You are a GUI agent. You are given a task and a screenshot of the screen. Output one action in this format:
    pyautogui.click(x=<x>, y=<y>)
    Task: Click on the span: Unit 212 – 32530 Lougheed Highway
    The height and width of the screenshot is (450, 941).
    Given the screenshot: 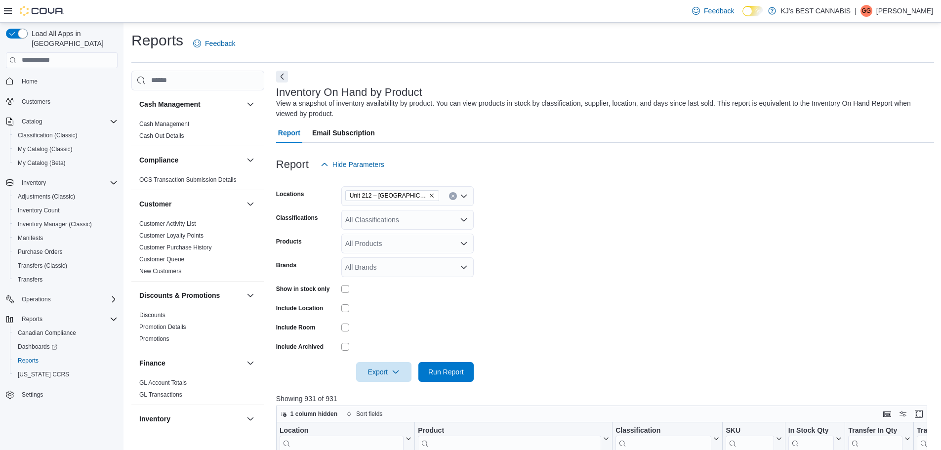 What is the action you would take?
    pyautogui.click(x=392, y=196)
    